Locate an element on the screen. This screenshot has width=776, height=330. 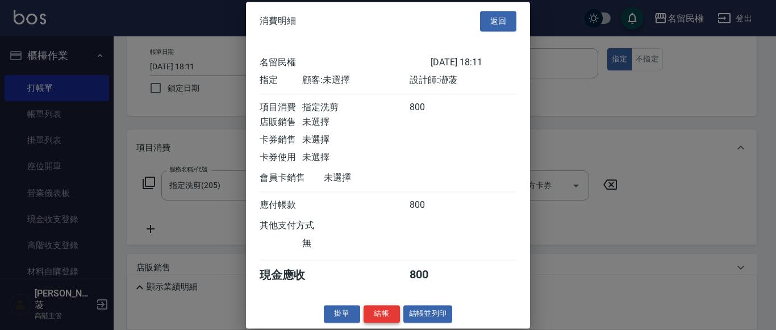
div: 指定 is located at coordinates (281, 80).